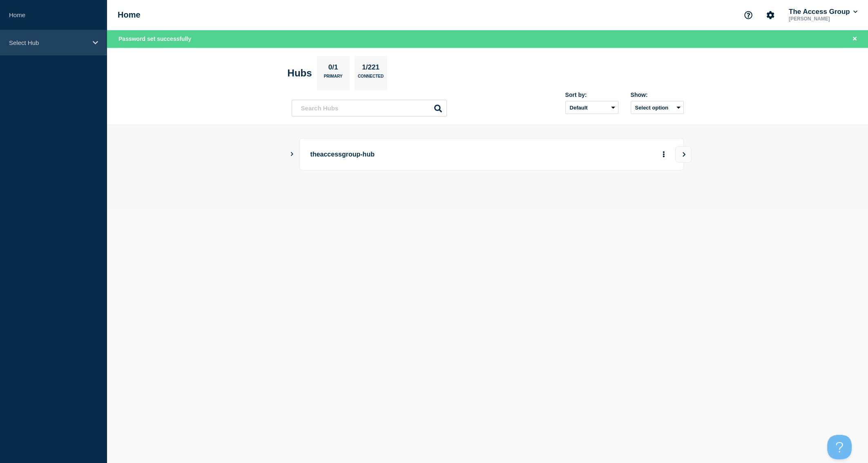  I want to click on button: Show Connected Hubs, so click(292, 154).